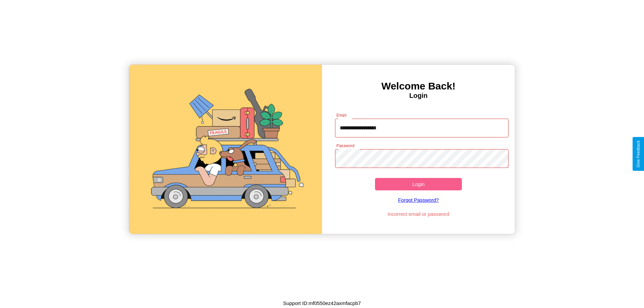 This screenshot has width=644, height=308. Describe the element at coordinates (418, 86) in the screenshot. I see `h3: Welcome Back!` at that location.